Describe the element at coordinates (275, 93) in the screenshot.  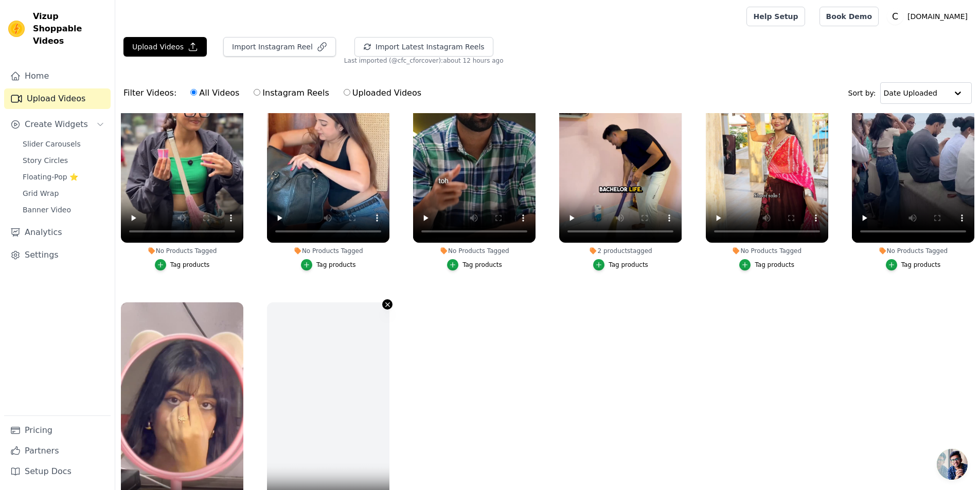
I see `div: Filter Videos:` at that location.